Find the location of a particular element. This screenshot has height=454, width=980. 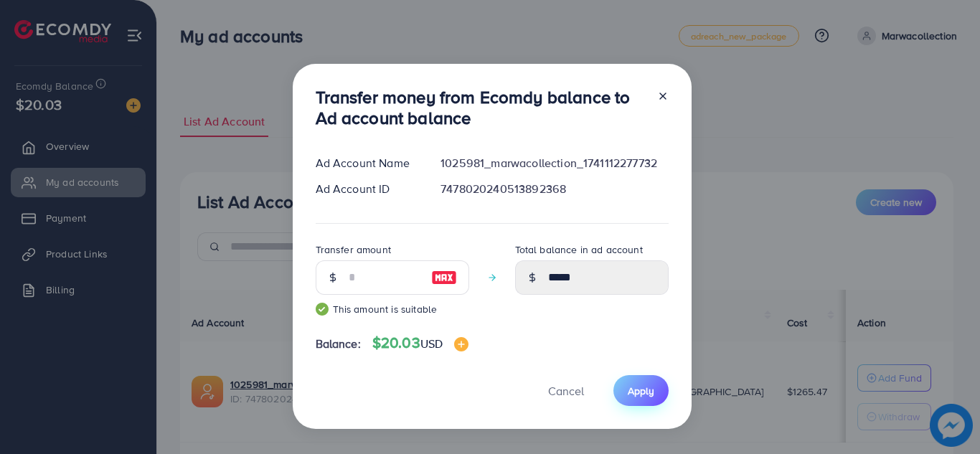

div: Ad Account ID is located at coordinates (367, 188).